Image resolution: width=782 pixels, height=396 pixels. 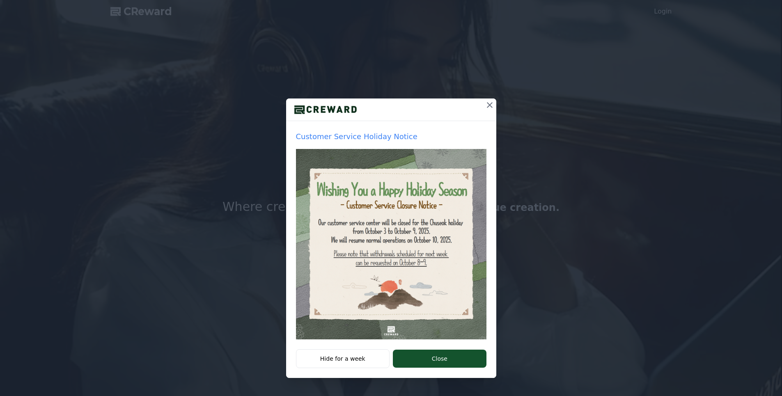 I want to click on p: Customer Service Holiday Notice, so click(x=391, y=137).